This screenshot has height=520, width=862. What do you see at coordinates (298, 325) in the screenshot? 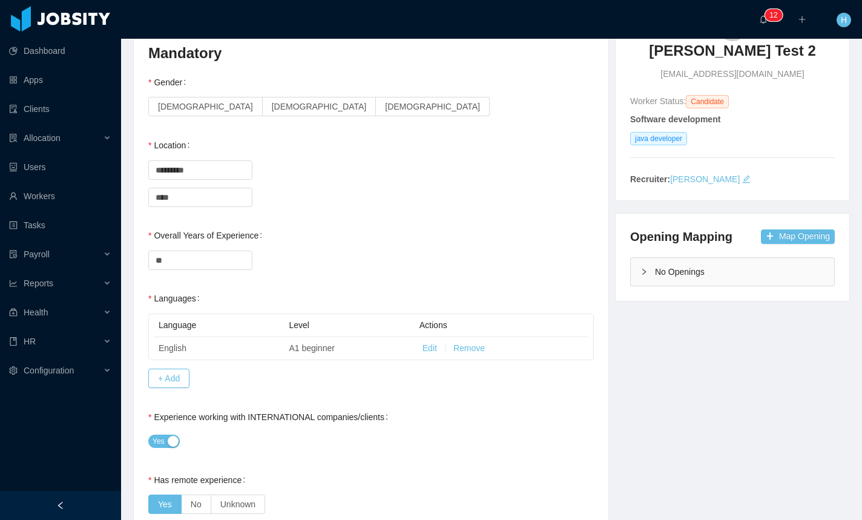
I see `span: Level` at bounding box center [298, 325].